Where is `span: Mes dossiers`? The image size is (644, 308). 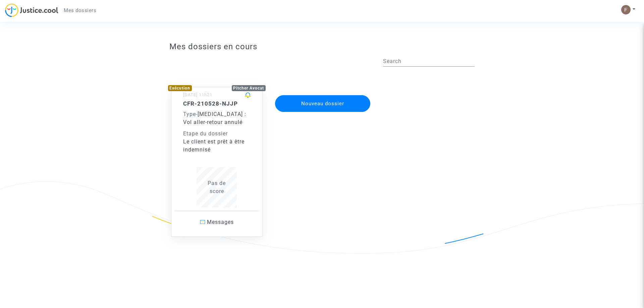
span: Mes dossiers is located at coordinates (80, 10).